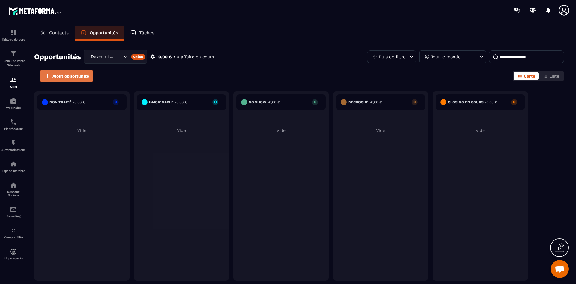  What do you see at coordinates (14, 149) in the screenshot?
I see `p: Automatisations` at bounding box center [14, 149].